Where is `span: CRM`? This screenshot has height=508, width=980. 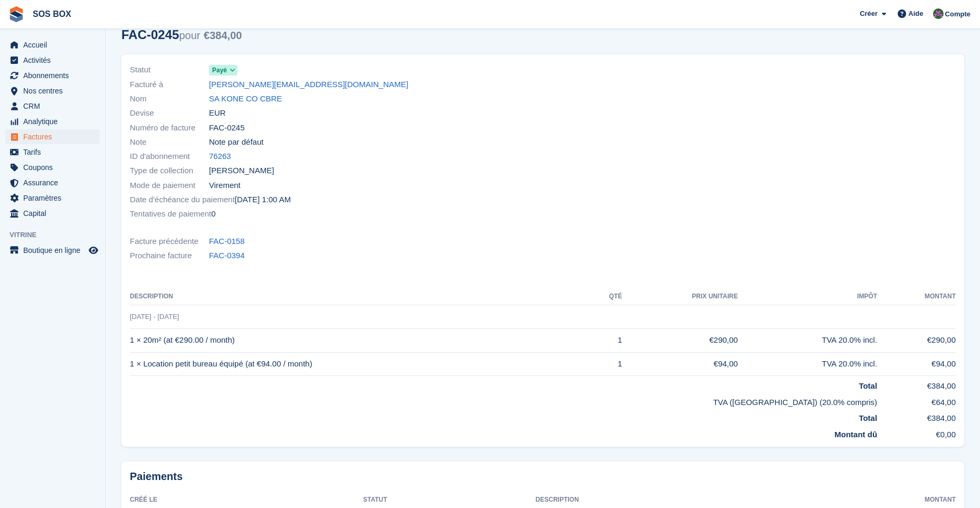 span: CRM is located at coordinates (55, 106).